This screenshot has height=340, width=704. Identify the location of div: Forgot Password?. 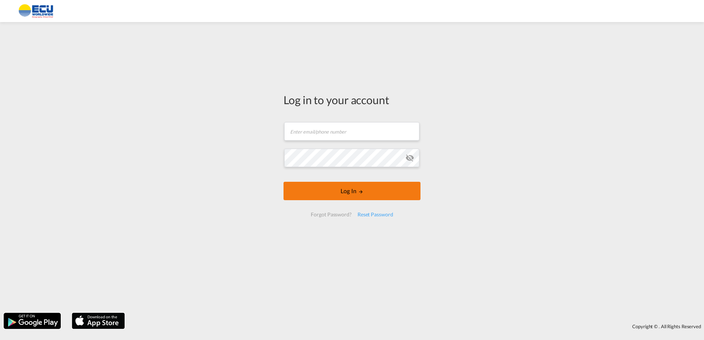
(331, 215).